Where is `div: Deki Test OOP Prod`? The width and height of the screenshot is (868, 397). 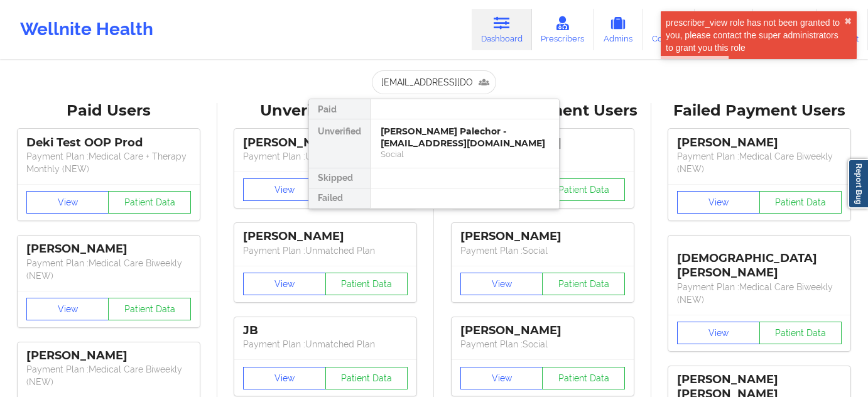
div: Deki Test OOP Prod is located at coordinates (109, 143).